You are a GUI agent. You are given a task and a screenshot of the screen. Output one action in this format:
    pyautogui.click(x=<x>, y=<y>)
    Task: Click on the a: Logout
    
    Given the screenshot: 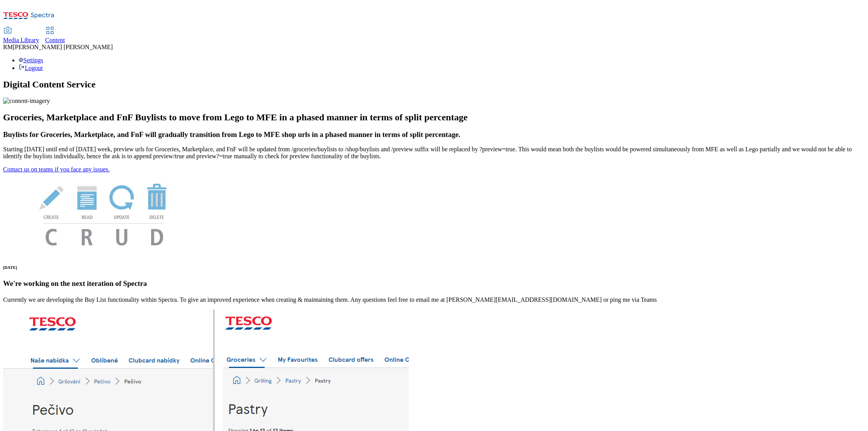 What is the action you would take?
    pyautogui.click(x=30, y=67)
    